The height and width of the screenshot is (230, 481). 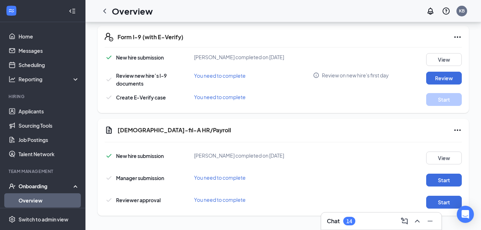 What do you see at coordinates (109, 37) in the screenshot?
I see `svg: FormI9EVerifyIcon` at bounding box center [109, 37].